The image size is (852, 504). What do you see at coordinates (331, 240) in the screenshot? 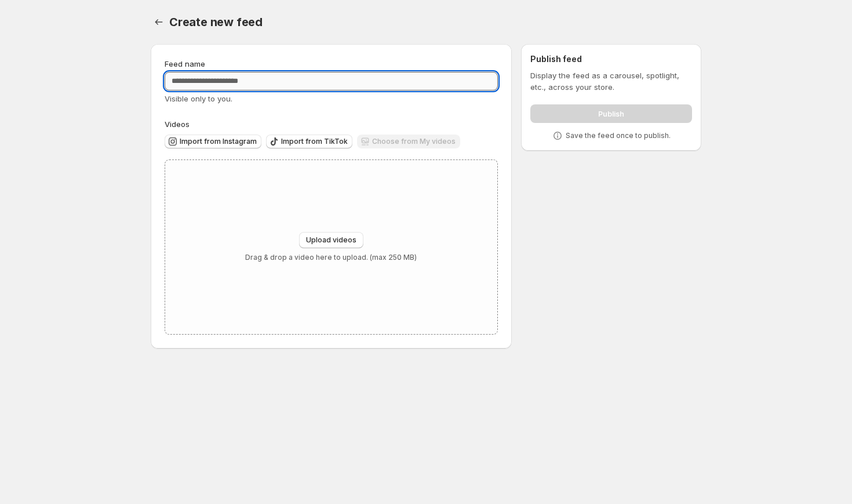
I see `button: Upload videos` at bounding box center [331, 240].